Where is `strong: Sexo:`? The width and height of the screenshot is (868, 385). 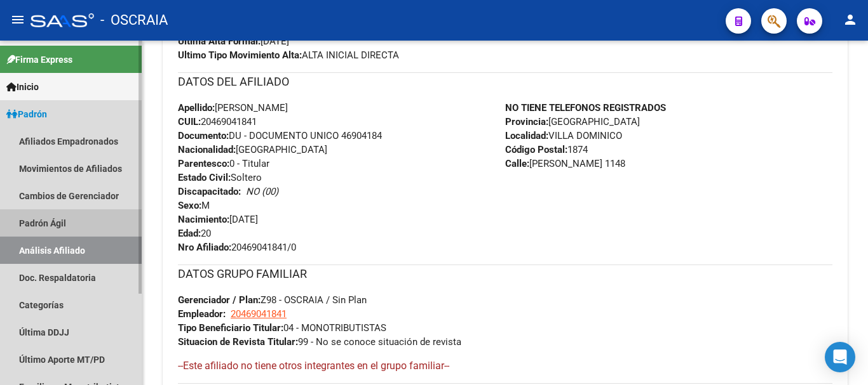 strong: Sexo: is located at coordinates (189, 205).